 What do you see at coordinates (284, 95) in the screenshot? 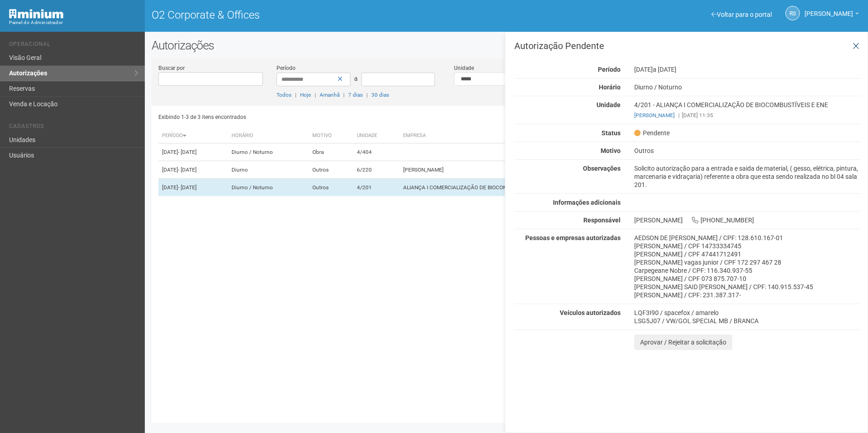
I see `a: Todos` at bounding box center [284, 95].